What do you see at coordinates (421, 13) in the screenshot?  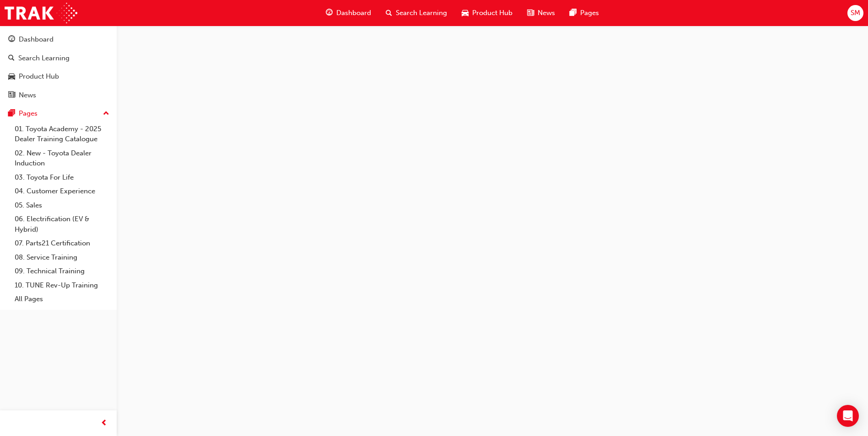 I see `span: Search Learning` at bounding box center [421, 13].